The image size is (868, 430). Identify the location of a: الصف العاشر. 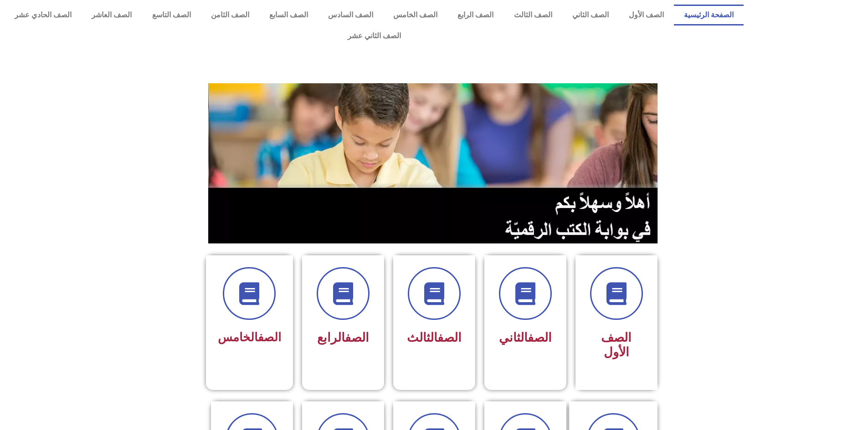
(111, 15).